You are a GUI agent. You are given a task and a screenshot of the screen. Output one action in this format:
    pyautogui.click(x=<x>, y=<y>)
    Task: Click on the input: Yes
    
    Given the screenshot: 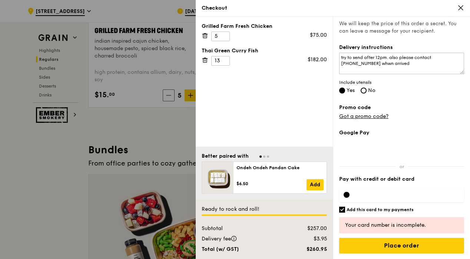 What is the action you would take?
    pyautogui.click(x=342, y=90)
    